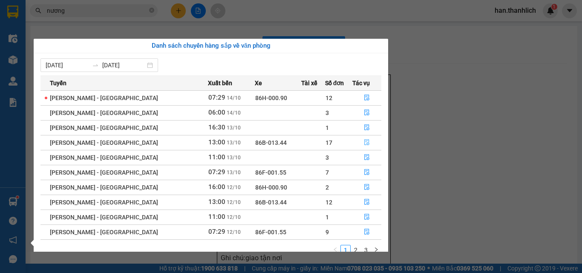  I want to click on span: Tuyến, so click(58, 83).